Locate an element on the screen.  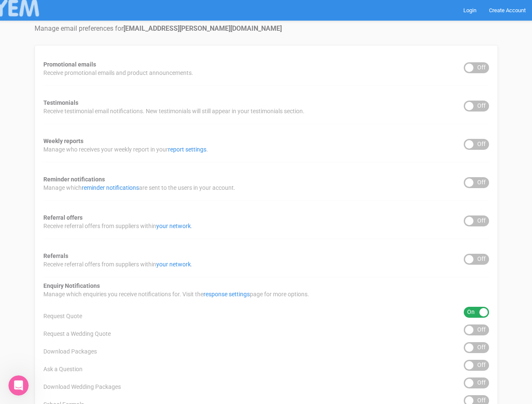
strong: Weekly reports is located at coordinates (63, 141).